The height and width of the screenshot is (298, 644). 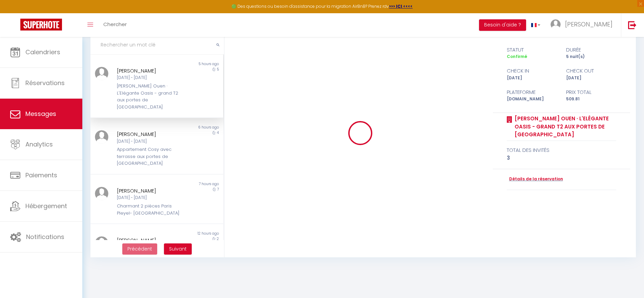 I want to click on button: Previous, so click(x=140, y=249).